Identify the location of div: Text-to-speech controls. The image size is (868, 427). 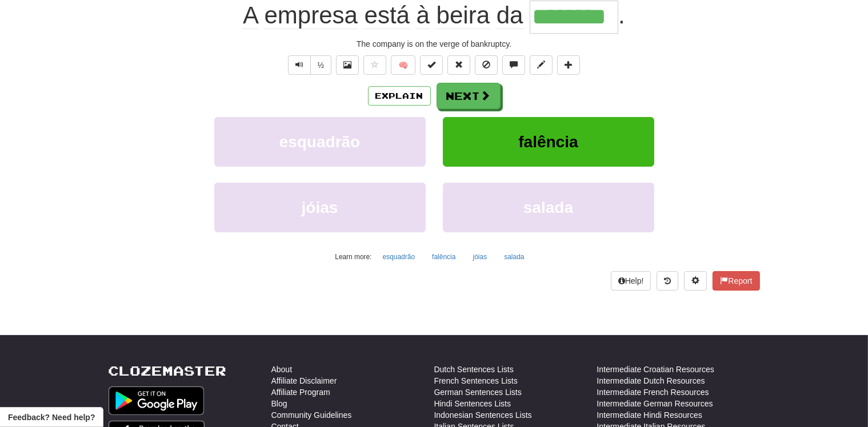
(308, 65).